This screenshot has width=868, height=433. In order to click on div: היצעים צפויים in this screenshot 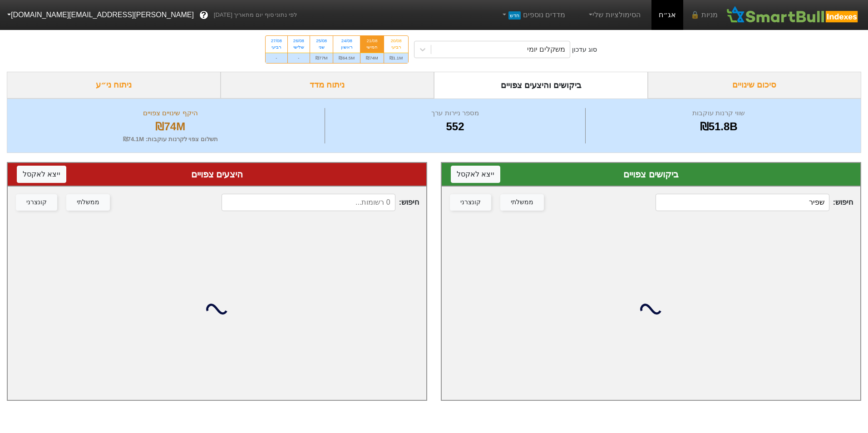, I will do `click(217, 175)`.